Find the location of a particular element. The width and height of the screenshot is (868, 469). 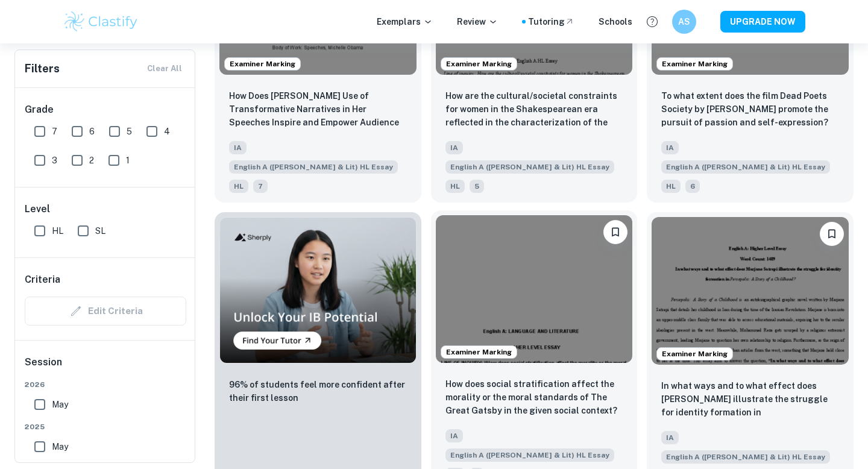

button: AS is located at coordinates (684, 22).